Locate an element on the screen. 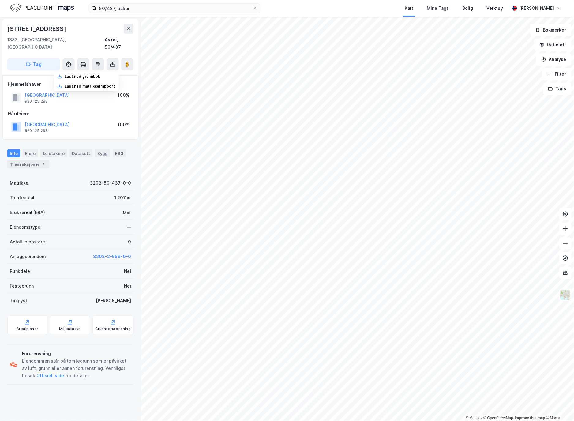 This screenshot has height=421, width=574. div: Punktleie is located at coordinates (20, 271).